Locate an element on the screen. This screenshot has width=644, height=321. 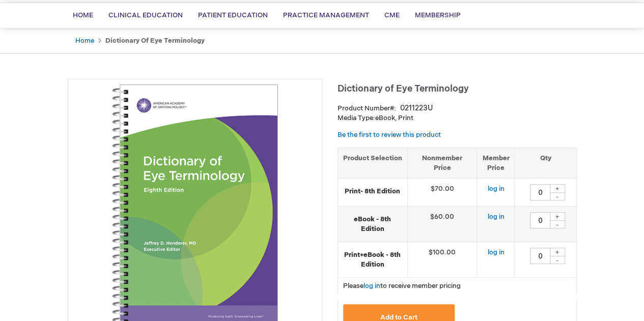
span: Patient Education is located at coordinates (233, 15).